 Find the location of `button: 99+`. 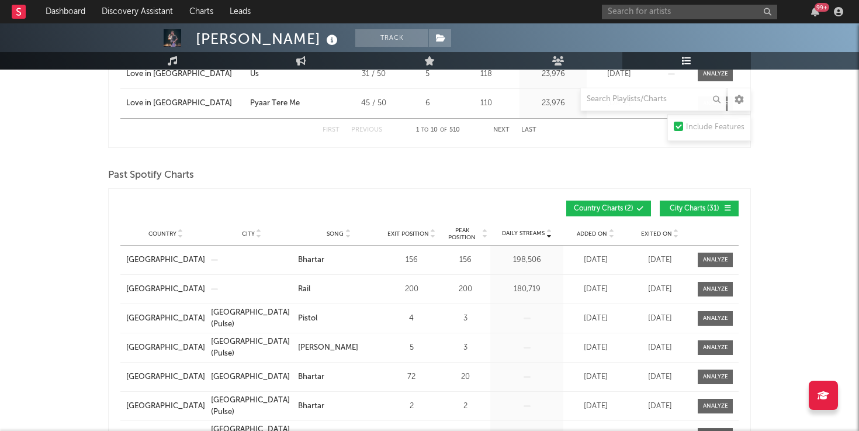

button: 99+ is located at coordinates (815, 12).